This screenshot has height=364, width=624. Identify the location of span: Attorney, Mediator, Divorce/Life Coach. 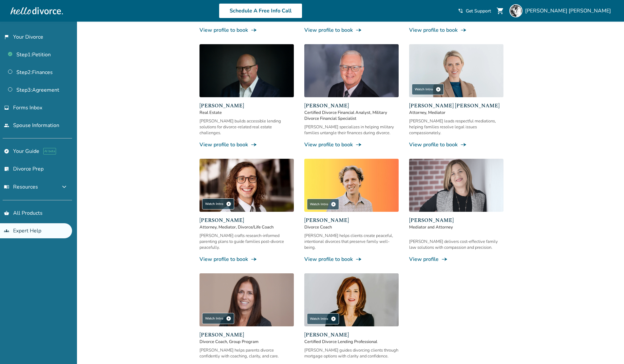
(247, 227).